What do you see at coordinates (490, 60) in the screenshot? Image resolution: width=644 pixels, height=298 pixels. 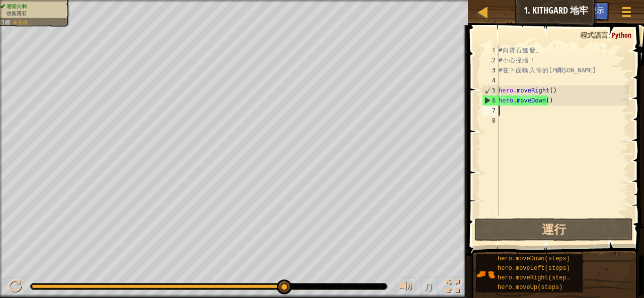 I see `div: 2` at bounding box center [490, 60].